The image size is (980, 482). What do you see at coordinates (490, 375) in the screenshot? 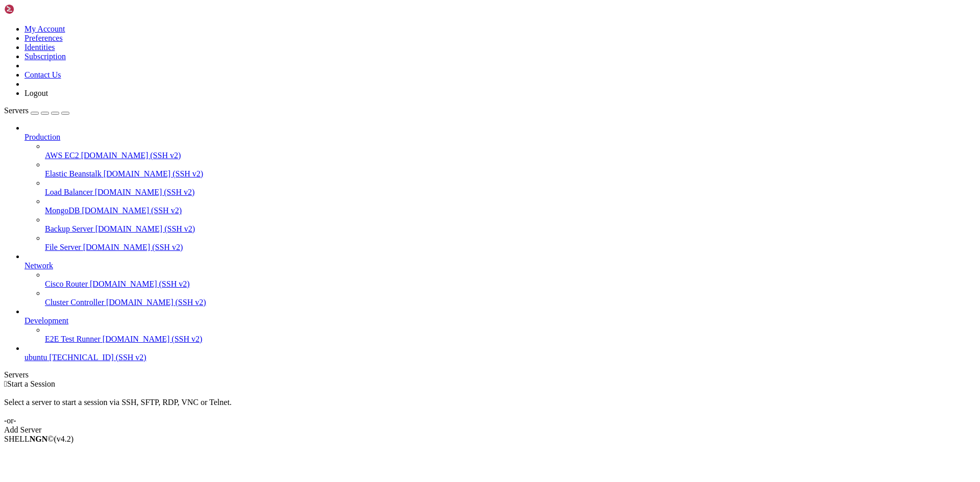
I see `div: Servers` at bounding box center [490, 375].